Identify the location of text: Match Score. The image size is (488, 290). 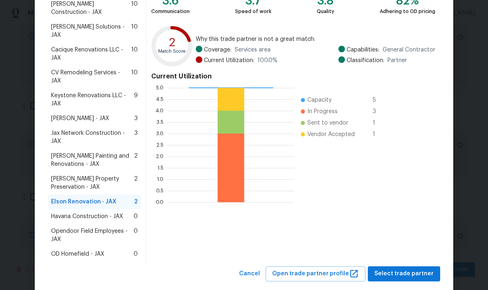
(171, 51).